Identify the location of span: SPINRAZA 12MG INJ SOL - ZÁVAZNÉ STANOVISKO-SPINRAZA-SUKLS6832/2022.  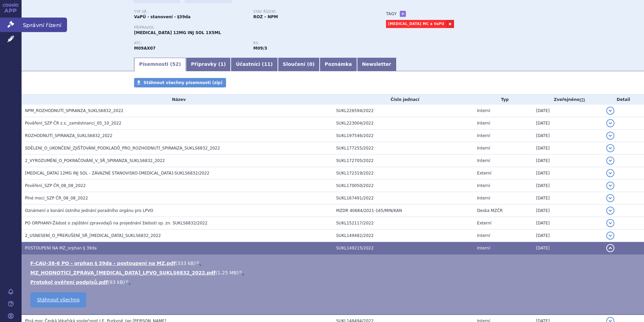
(117, 173).